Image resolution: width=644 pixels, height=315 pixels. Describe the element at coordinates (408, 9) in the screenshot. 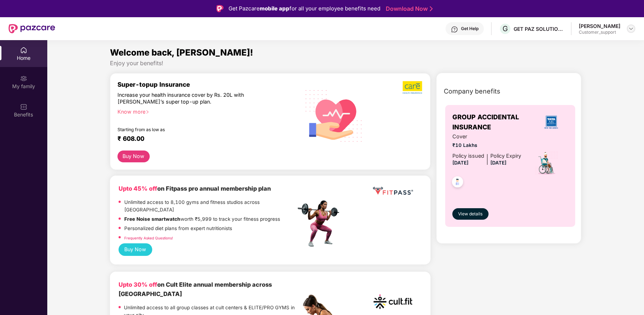

I see `a: Download Now` at that location.